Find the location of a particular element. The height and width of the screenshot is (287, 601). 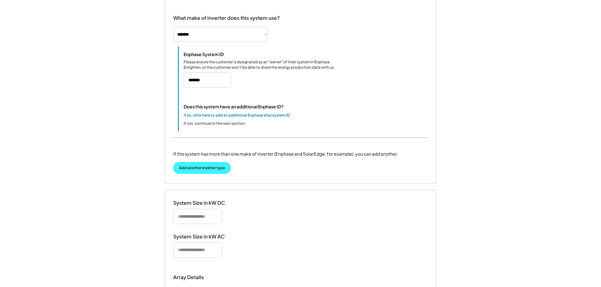

div: If this system has more than one make of inverter (Enphase and SolarEdge, for example), you can a... is located at coordinates (286, 154).